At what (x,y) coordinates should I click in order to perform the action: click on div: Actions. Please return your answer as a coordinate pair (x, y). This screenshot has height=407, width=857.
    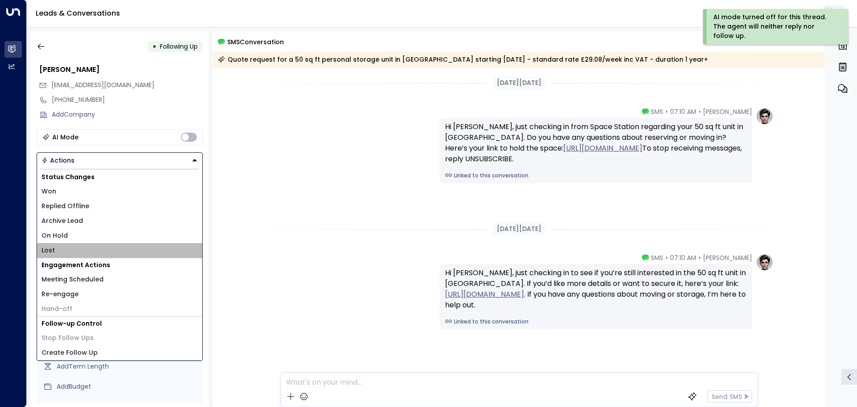
    Looking at the image, I should click on (58, 160).